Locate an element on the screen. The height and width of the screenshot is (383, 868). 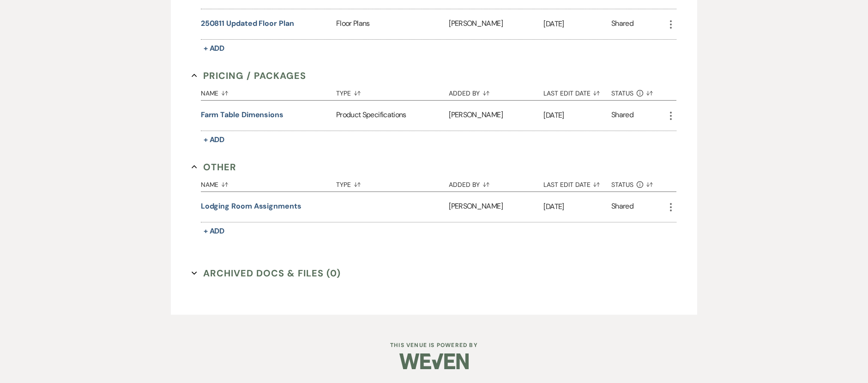
div: Floor Plans is located at coordinates (392, 24).